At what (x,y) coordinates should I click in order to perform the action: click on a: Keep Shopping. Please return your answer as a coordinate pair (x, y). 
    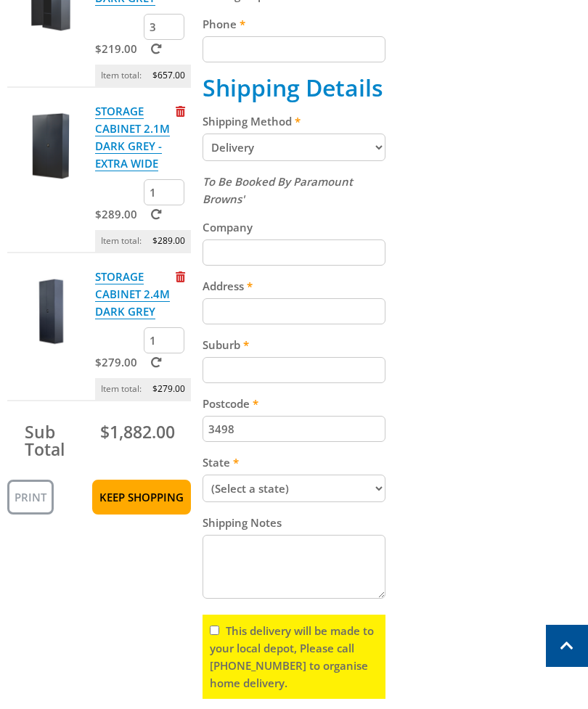
    Looking at the image, I should click on (142, 497).